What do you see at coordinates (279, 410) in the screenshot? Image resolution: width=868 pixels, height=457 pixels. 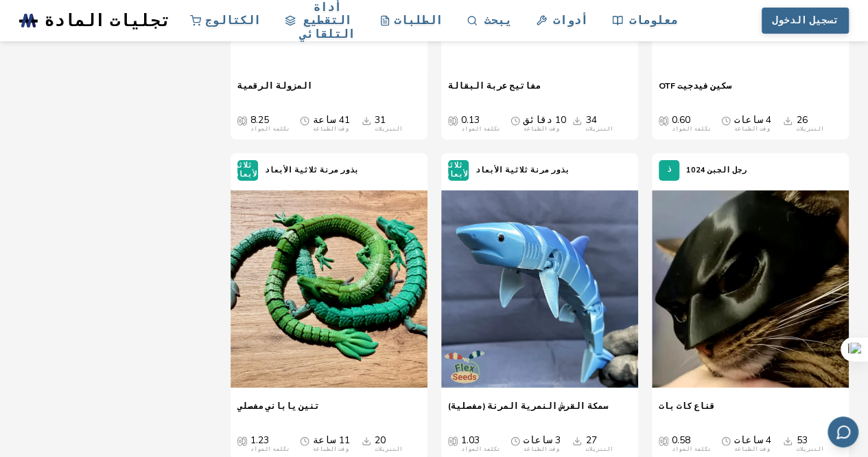 I see `a: تنين ياباني مفصلي` at bounding box center [279, 410].